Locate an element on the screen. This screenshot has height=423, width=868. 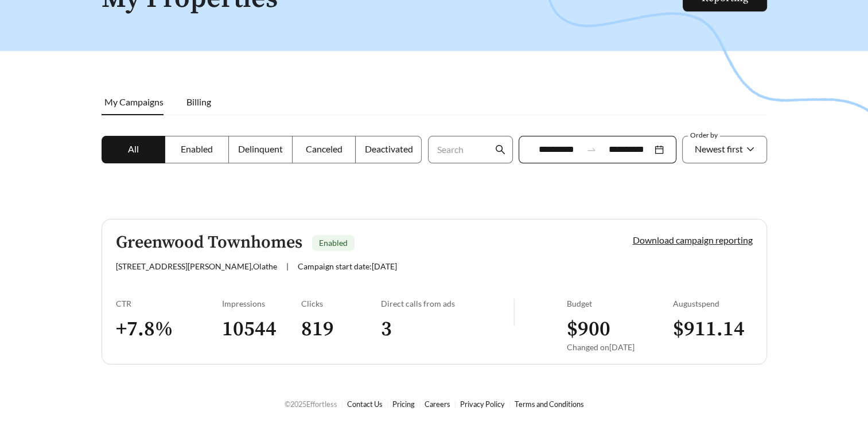
span: Delinquent is located at coordinates (260, 148).